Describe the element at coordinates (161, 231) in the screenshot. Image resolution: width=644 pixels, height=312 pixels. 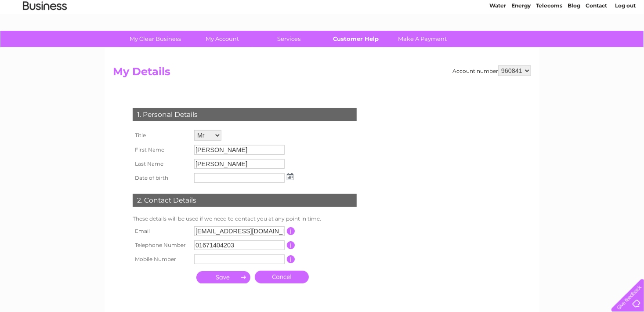
I see `th: Email` at that location.